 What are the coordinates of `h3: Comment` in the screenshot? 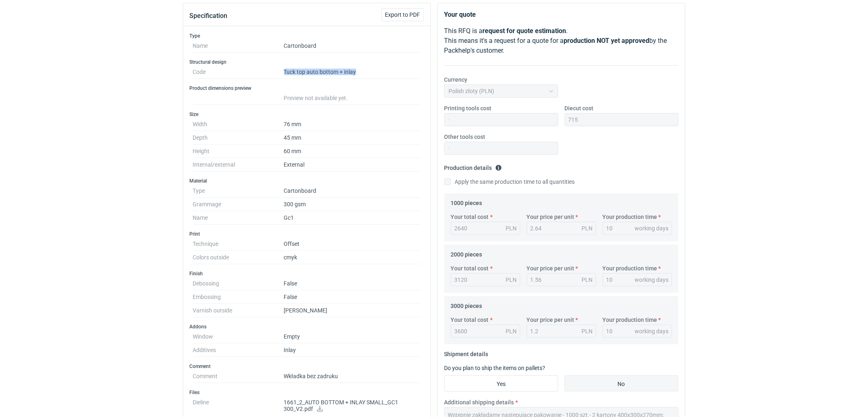 It's located at (307, 366).